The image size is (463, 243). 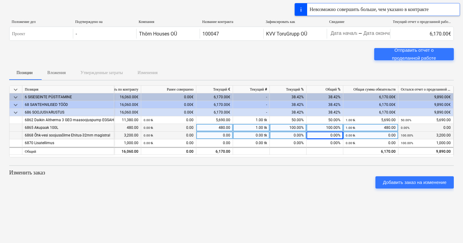 I want to click on div: Текущий #, so click(x=251, y=89).